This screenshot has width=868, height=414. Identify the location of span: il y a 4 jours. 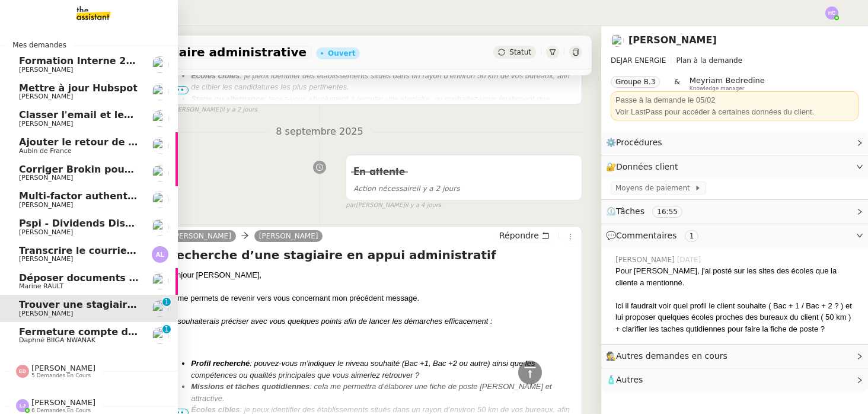
(423, 205).